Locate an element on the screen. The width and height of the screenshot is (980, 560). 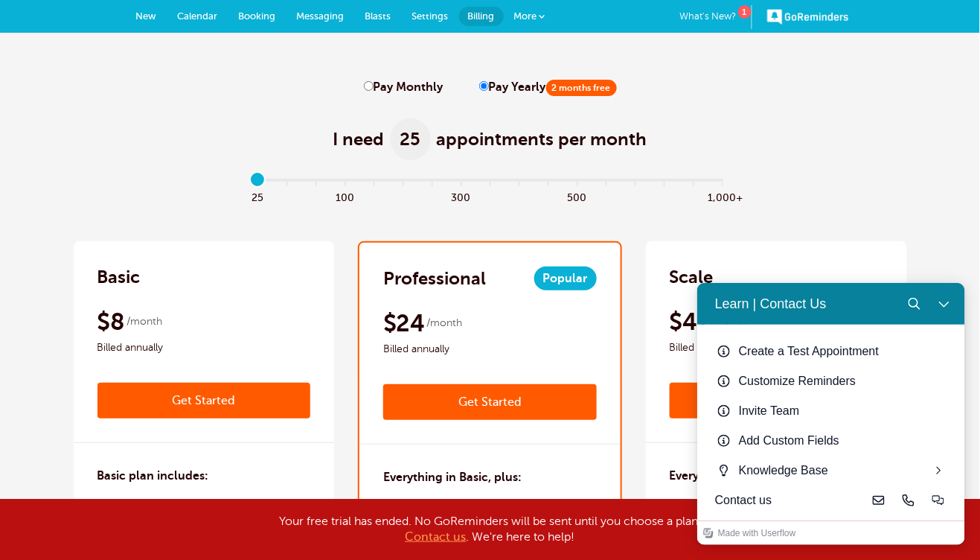
button: Email is located at coordinates (182, 218).